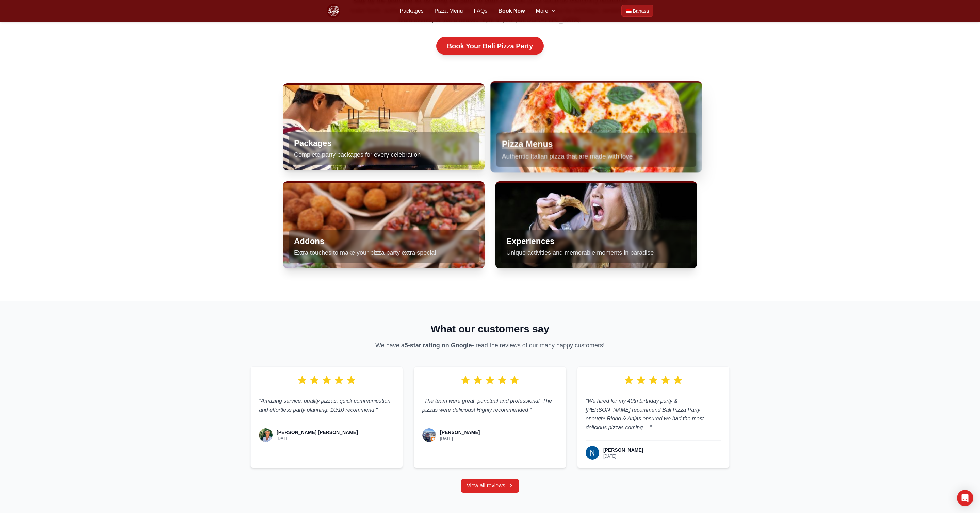 The image size is (980, 513). Describe the element at coordinates (596, 225) in the screenshot. I see `a: Experiences Unique activities and memorable moments in paradise` at that location.